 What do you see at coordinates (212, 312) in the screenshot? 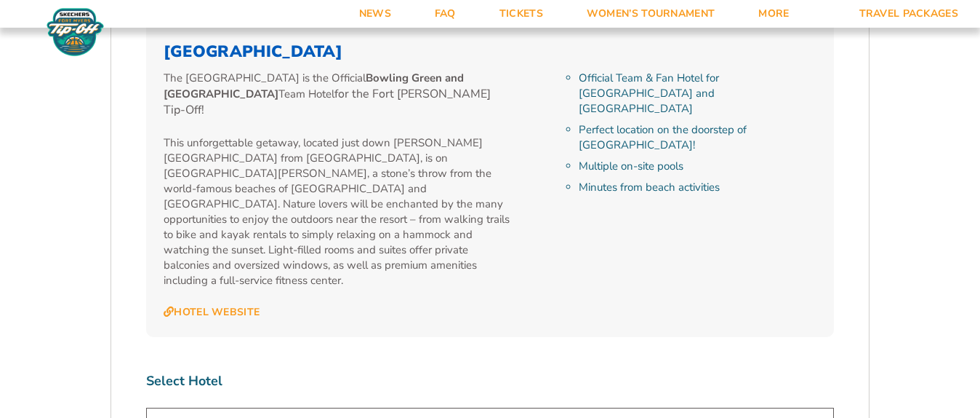
I see `a: Hotel Website` at bounding box center [212, 312].